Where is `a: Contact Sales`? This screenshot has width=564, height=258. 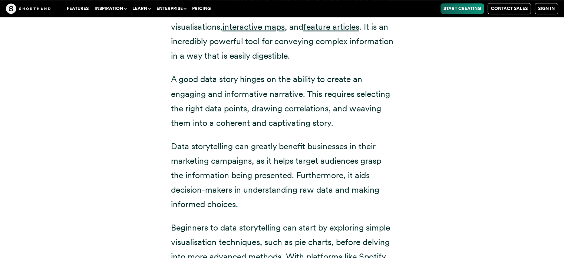 a: Contact Sales is located at coordinates (509, 9).